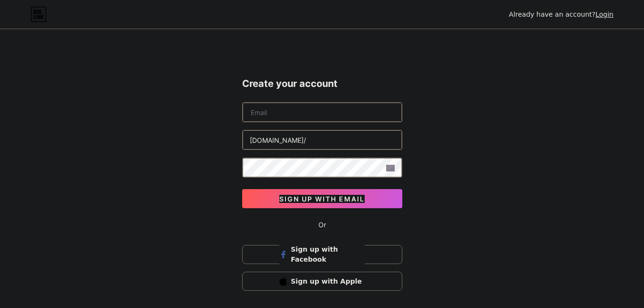 The image size is (644, 308). What do you see at coordinates (322, 255) in the screenshot?
I see `a: Sign up with Facebook` at bounding box center [322, 255].